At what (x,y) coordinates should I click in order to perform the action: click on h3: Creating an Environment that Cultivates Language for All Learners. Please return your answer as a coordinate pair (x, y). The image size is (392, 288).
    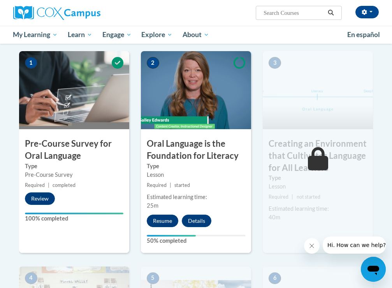
    Looking at the image, I should click on (318, 155).